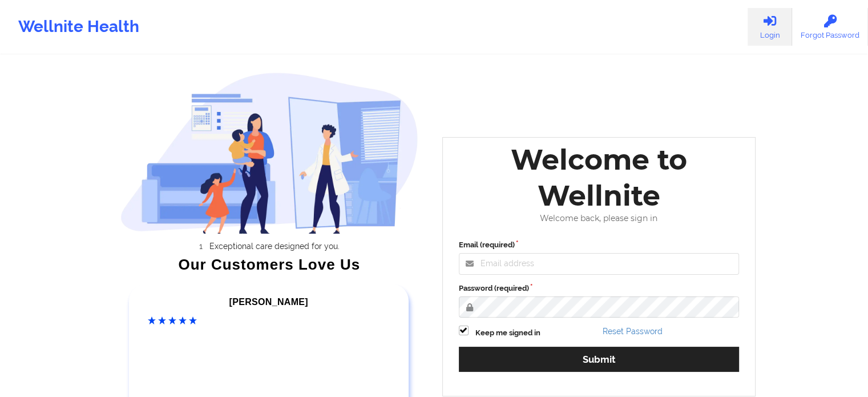 This screenshot has width=868, height=397. I want to click on label: Keep me signed in, so click(508, 333).